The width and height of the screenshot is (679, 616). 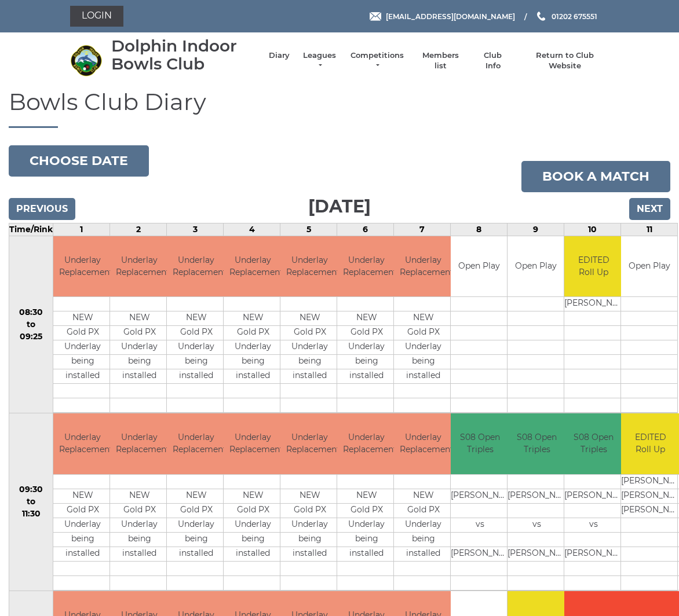 What do you see at coordinates (86, 60) in the screenshot?
I see `img: Dolphin Indoor Bowls Club` at bounding box center [86, 60].